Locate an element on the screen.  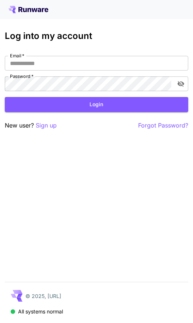
h3: Log into my account is located at coordinates (96, 36).